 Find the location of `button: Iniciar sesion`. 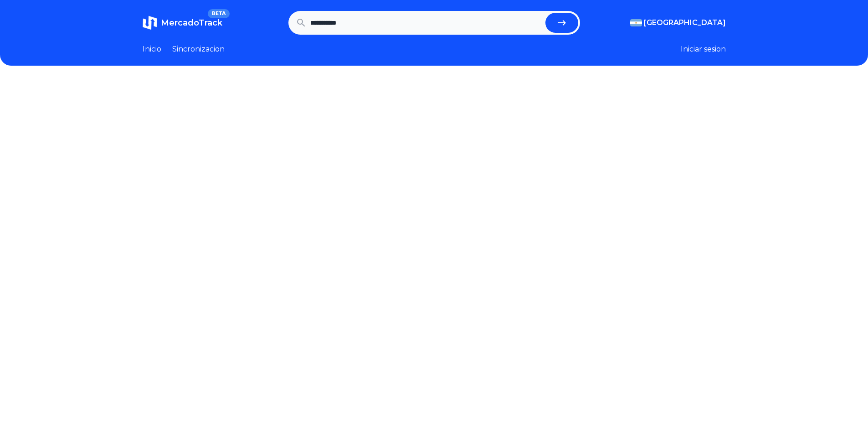

button: Iniciar sesion is located at coordinates (703, 49).